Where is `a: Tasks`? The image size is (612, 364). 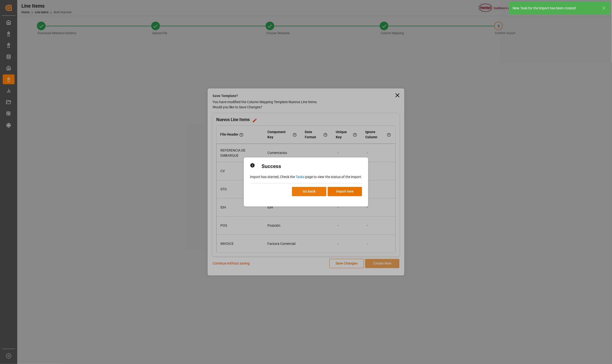
a: Tasks is located at coordinates (300, 177).